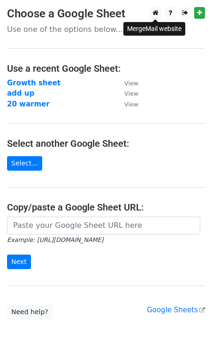 The height and width of the screenshot is (354, 212). I want to click on strong: Growth sheet, so click(34, 83).